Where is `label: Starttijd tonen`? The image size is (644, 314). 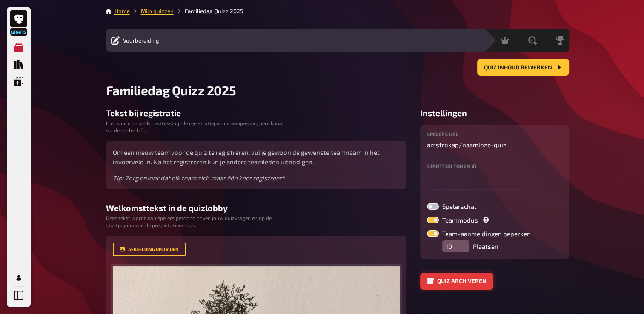 label: Starttijd tonen is located at coordinates (494, 166).